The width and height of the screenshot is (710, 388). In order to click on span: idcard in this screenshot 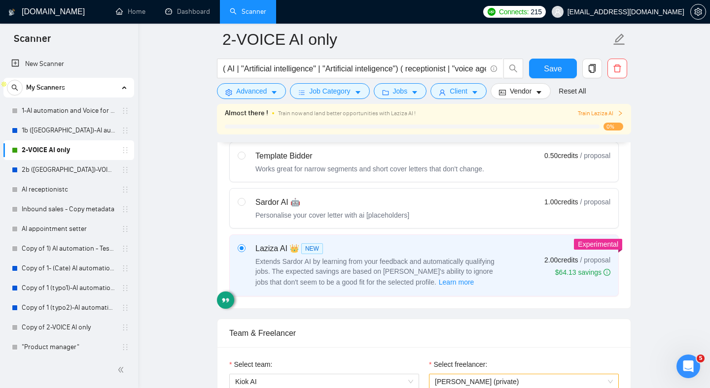, I will do `click(502, 92)`.